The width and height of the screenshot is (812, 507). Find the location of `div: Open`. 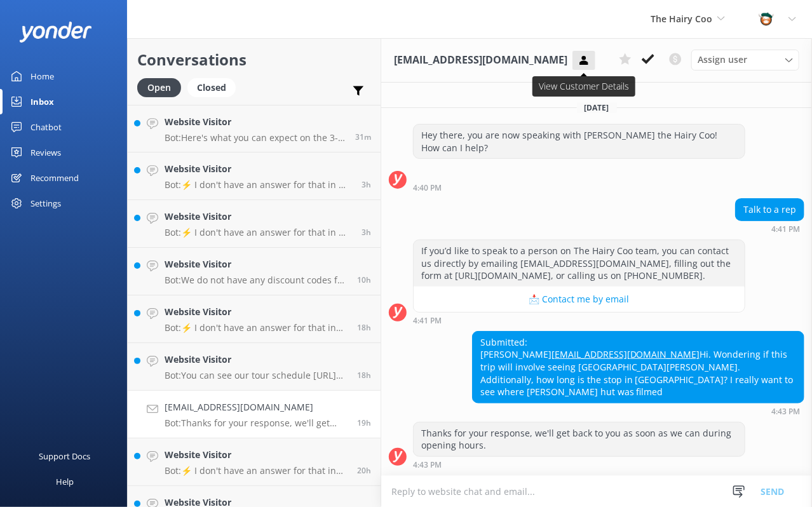

div: Open is located at coordinates (159, 88).